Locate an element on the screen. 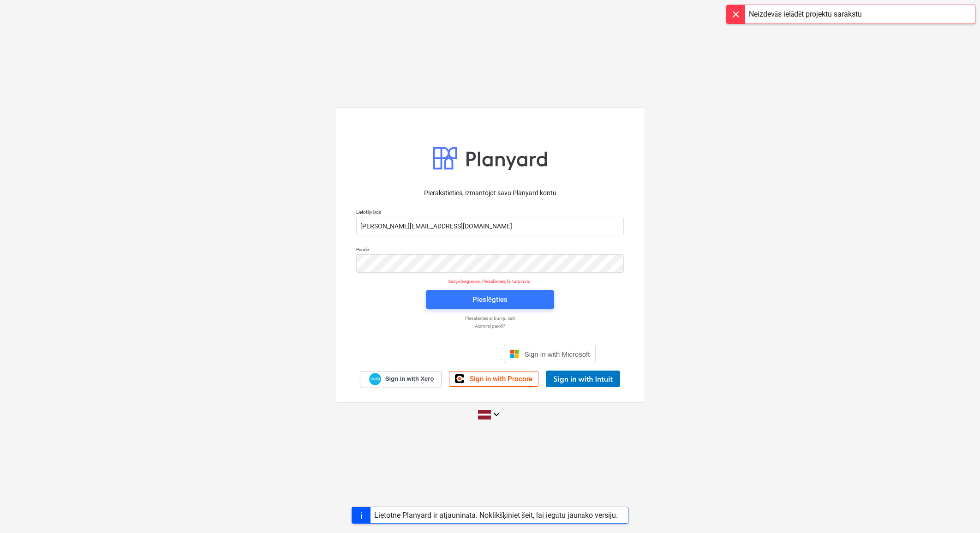 The image size is (980, 533). div: Neizdevās ielādēt projektu sarakstu is located at coordinates (805, 14).